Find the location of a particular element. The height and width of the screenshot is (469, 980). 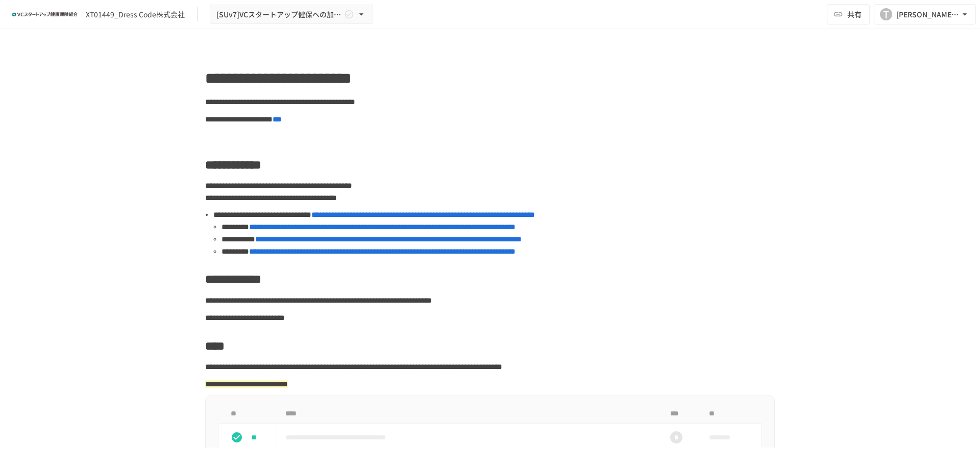

span: 共有 is located at coordinates (855, 14).